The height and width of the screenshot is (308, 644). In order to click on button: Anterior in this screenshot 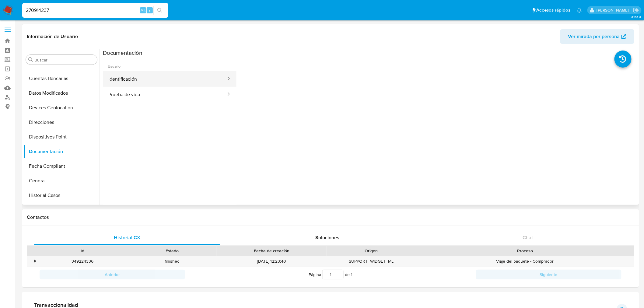, I will do `click(112, 275)`.